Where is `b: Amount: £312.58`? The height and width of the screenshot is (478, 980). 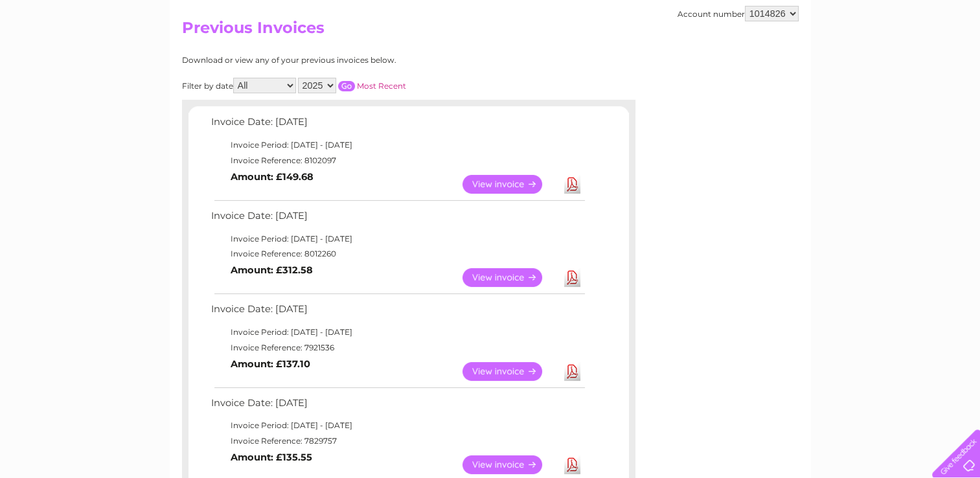 b: Amount: £312.58 is located at coordinates (271, 270).